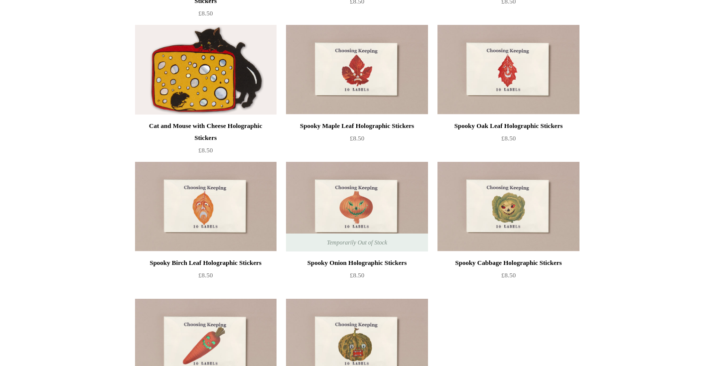 The height and width of the screenshot is (366, 714). What do you see at coordinates (357, 140) in the screenshot?
I see `a: Spooky Maple Leaf Holographic Stickers £8.50` at bounding box center [357, 140].